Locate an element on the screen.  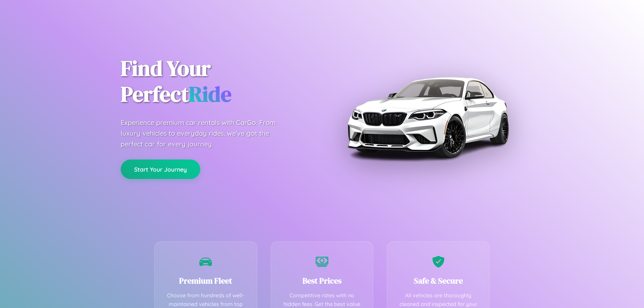
h3: Safe & Secure is located at coordinates (438, 281).